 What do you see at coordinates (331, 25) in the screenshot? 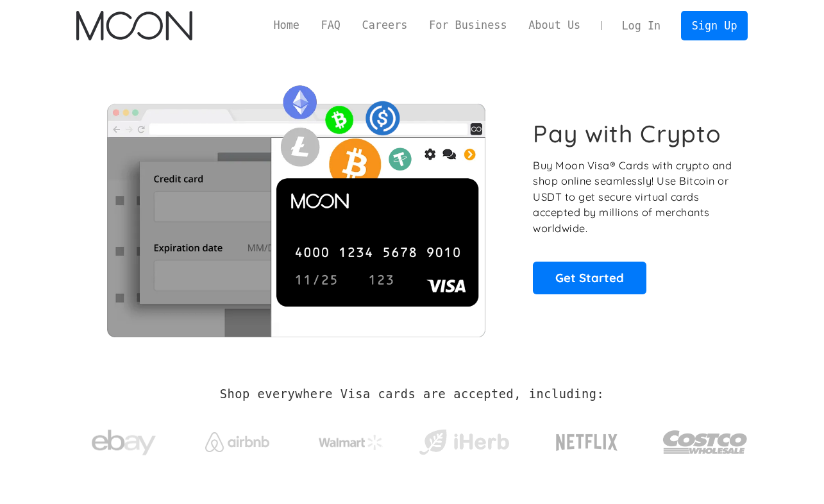
I see `a: FAQ` at bounding box center [331, 25].